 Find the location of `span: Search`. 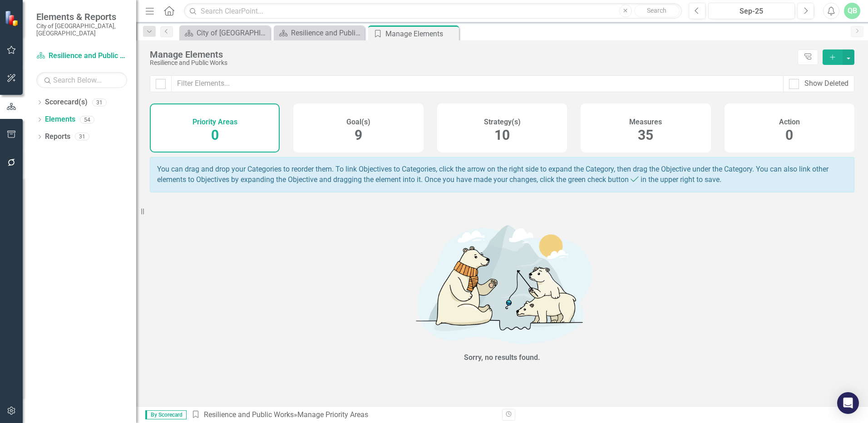

span: Search is located at coordinates (656, 11).